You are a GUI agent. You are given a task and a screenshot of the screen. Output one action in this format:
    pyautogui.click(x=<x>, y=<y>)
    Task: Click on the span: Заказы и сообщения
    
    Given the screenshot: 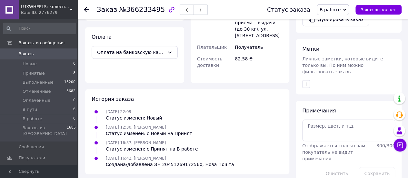 What is the action you would take?
    pyautogui.click(x=42, y=43)
    